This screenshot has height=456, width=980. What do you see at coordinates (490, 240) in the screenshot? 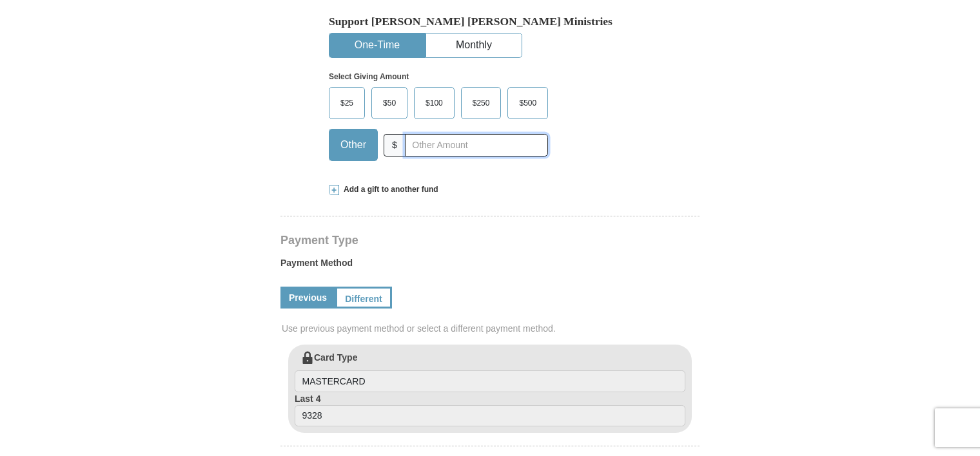
I see `h4: Payment Type` at bounding box center [490, 240].